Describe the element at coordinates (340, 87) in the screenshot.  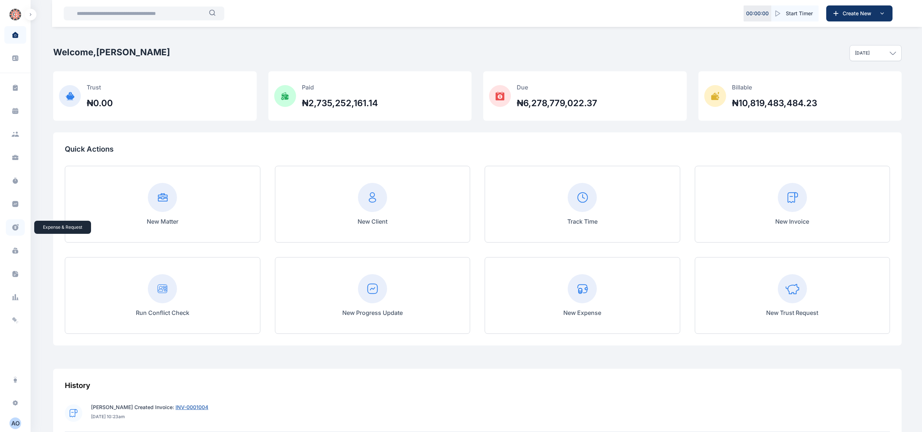
I see `p: Paid` at that location.